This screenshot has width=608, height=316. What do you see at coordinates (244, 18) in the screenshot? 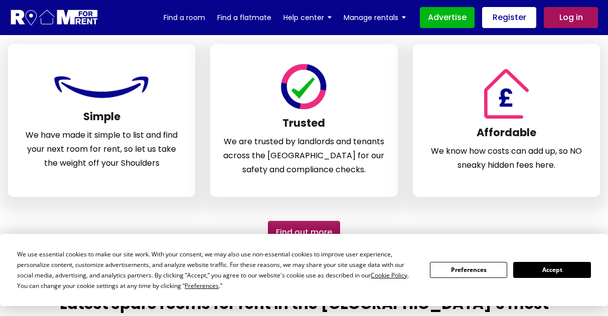
I see `a: Find a flatmate` at bounding box center [244, 18].